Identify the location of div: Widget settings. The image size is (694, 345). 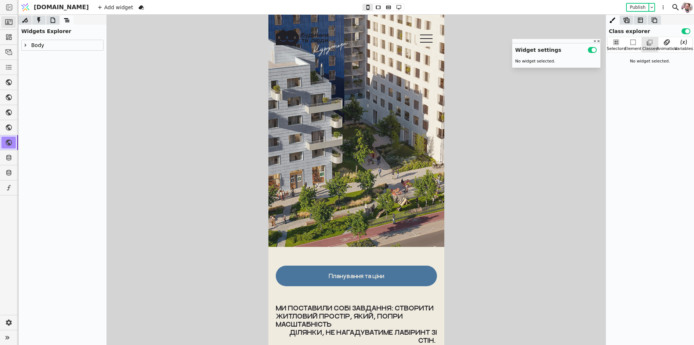
(556, 48).